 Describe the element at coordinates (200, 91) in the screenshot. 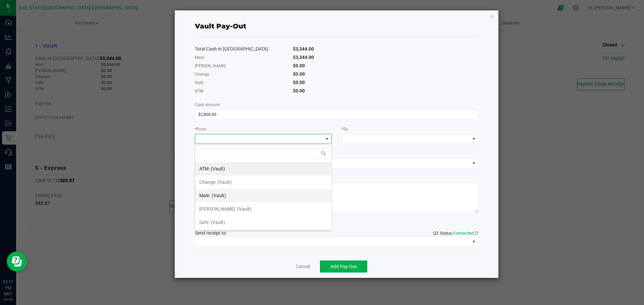

I see `span: ATM:` at that location.